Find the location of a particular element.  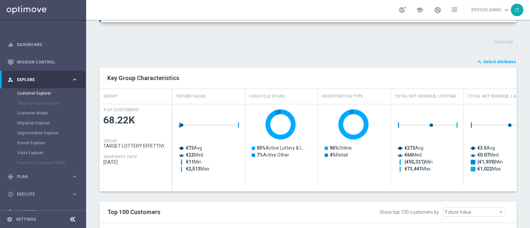

tspan: €0.07 is located at coordinates (484, 155).